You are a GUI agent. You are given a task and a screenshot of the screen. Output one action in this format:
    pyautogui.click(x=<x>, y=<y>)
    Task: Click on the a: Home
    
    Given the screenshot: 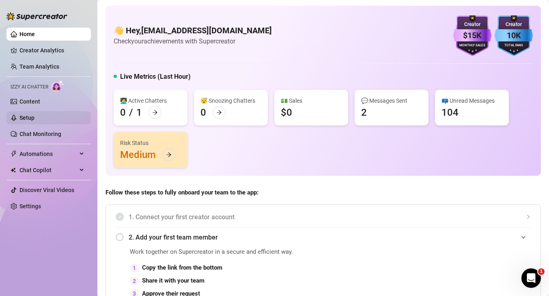 What is the action you would take?
    pyautogui.click(x=27, y=34)
    